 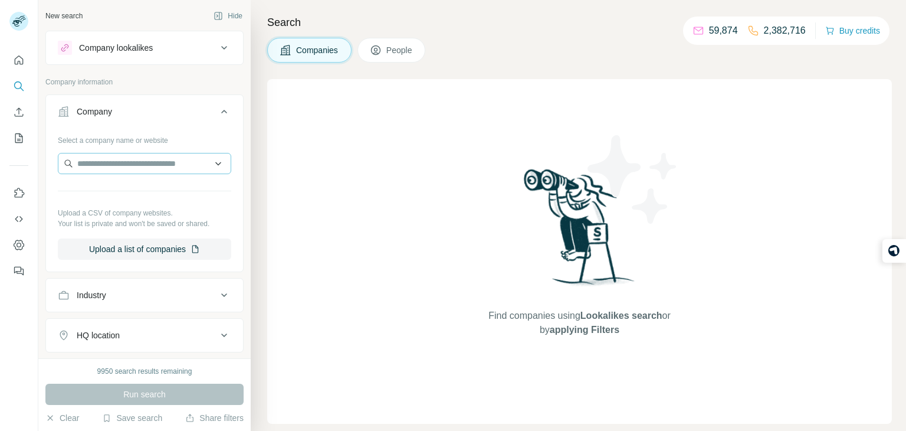 What do you see at coordinates (579, 22) in the screenshot?
I see `h4: Search` at bounding box center [579, 22].